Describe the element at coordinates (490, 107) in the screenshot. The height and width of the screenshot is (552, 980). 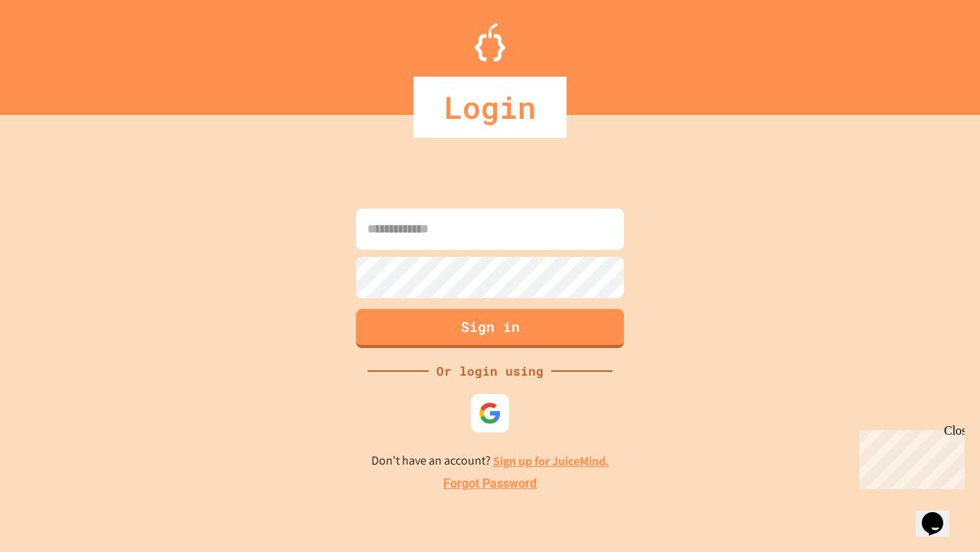
I see `div: Login` at that location.